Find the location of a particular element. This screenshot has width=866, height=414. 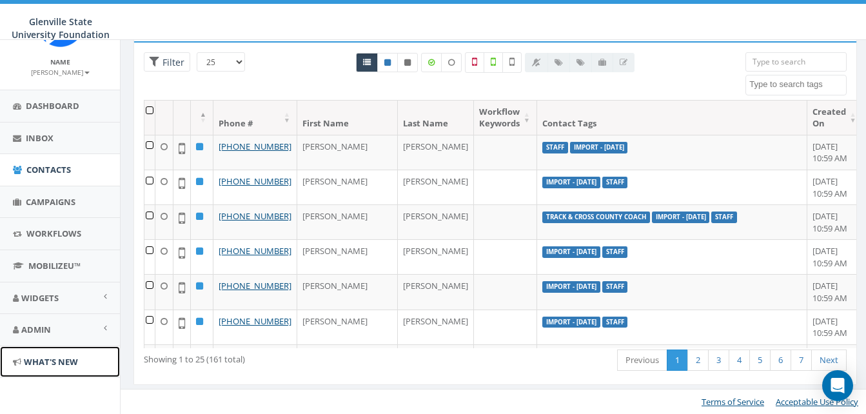

a: 4 is located at coordinates (739, 360).